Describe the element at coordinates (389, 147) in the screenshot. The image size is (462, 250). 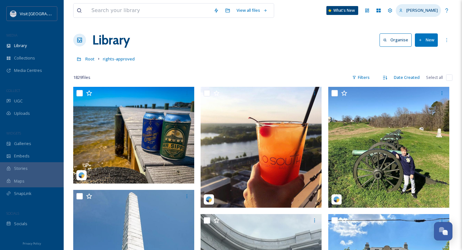
I see `img: tracysauls11_17866952461325087.jpg` at that location.